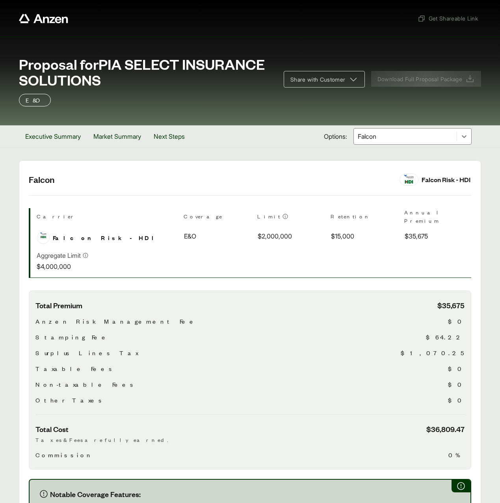 The width and height of the screenshot is (500, 503). What do you see at coordinates (43, 19) in the screenshot?
I see `a: Anzen website` at bounding box center [43, 19].